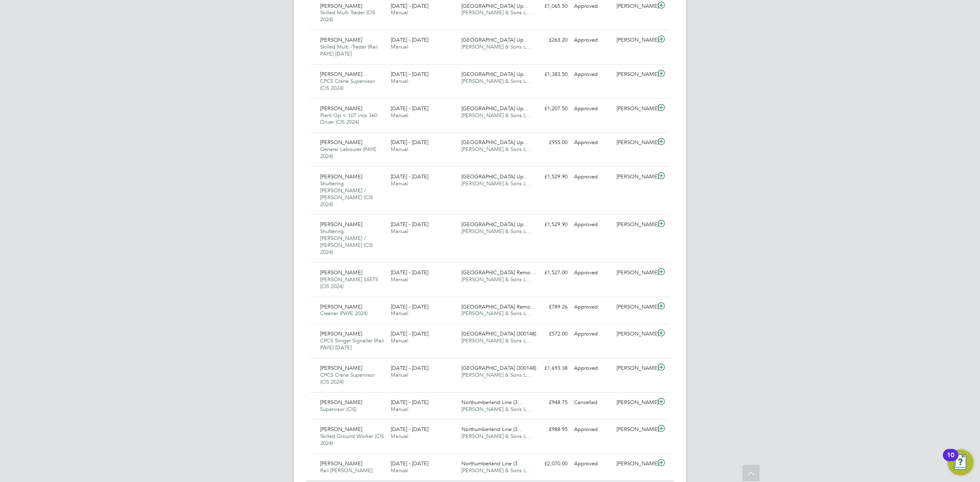  What do you see at coordinates (550, 307) in the screenshot?
I see `div: £789.26` at bounding box center [550, 307].